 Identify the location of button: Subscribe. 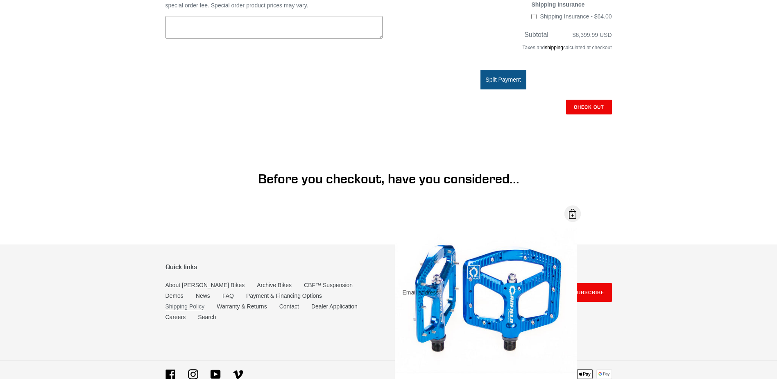
(589, 292).